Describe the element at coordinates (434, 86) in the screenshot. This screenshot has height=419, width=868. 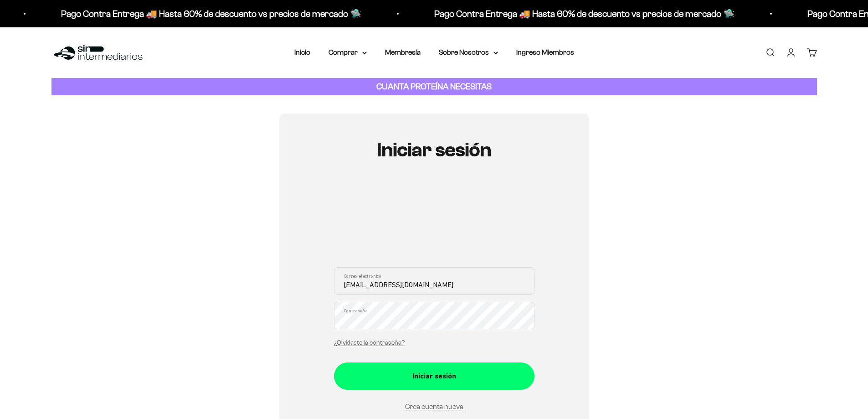
I see `strong: CUANTA PROTEÍNA NECESITAS` at that location.